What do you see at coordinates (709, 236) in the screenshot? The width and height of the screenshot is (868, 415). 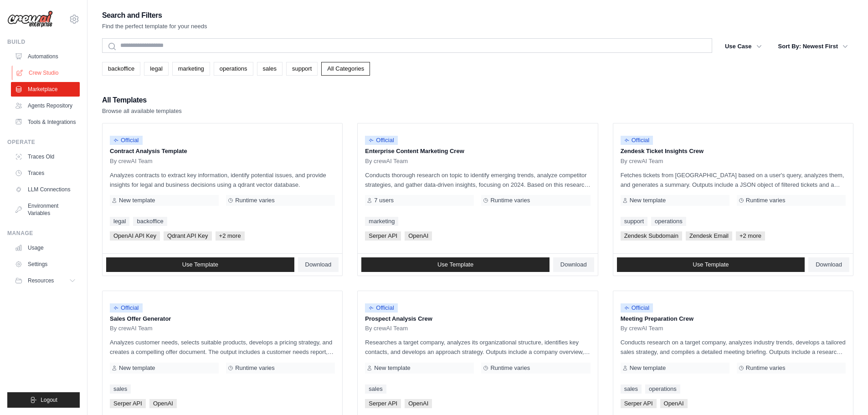 I see `span: Zendesk Email` at bounding box center [709, 236].